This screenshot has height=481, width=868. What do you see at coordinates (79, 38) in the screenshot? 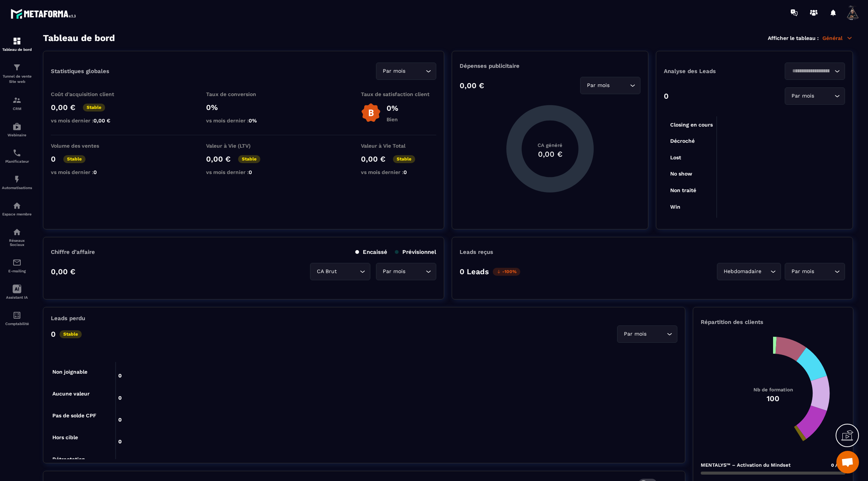
I see `h3: Tableau de bord` at bounding box center [79, 38].